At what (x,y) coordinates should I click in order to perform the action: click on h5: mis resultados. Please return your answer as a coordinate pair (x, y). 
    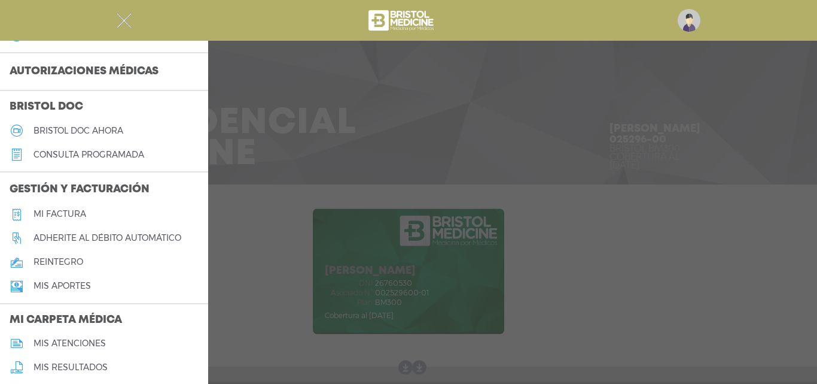
    Looking at the image, I should click on (71, 367).